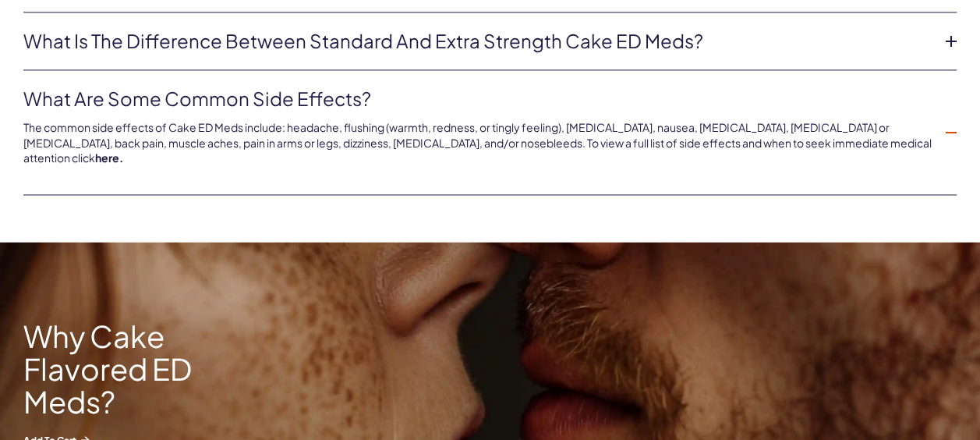 Image resolution: width=980 pixels, height=440 pixels. What do you see at coordinates (478, 41) in the screenshot?
I see `a: What is the difference between Standard and Extra Strength Cake ED meds?` at bounding box center [478, 41].